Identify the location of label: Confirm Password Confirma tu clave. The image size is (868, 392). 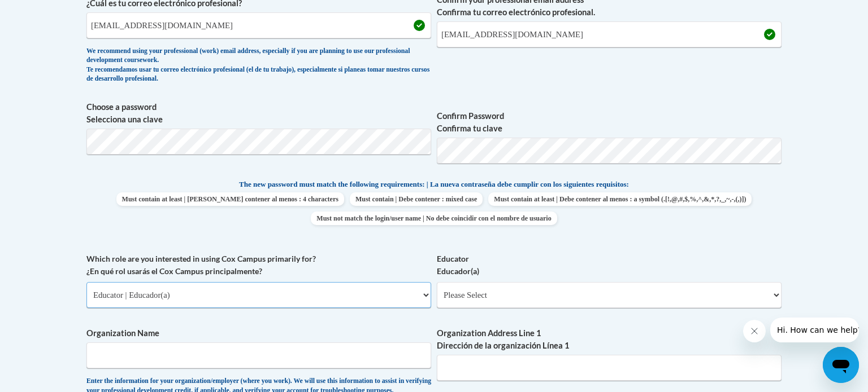
(609, 122).